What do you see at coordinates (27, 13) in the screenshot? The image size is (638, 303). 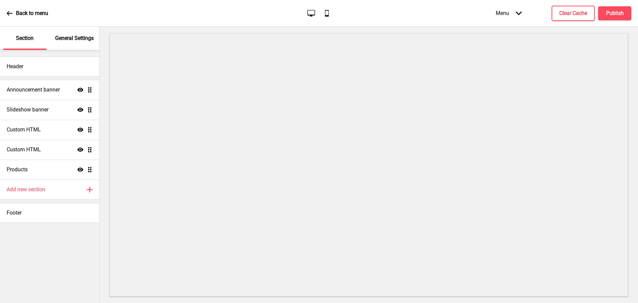 I see `a: Back to menu` at bounding box center [27, 13].